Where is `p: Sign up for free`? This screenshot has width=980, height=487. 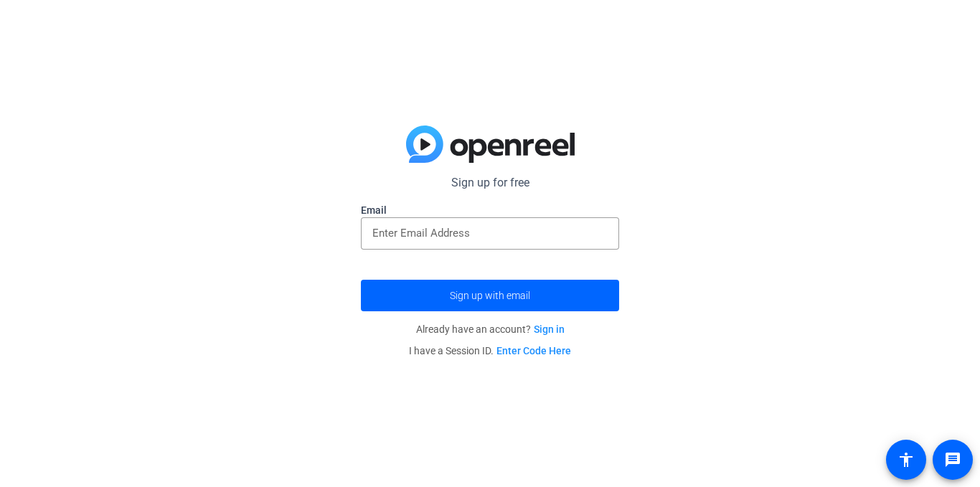
p: Sign up for free is located at coordinates (490, 183).